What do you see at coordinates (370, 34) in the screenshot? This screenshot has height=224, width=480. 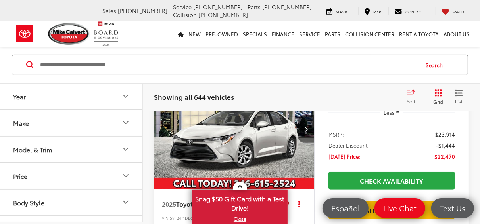 I see `a: Collision Center` at bounding box center [370, 34].